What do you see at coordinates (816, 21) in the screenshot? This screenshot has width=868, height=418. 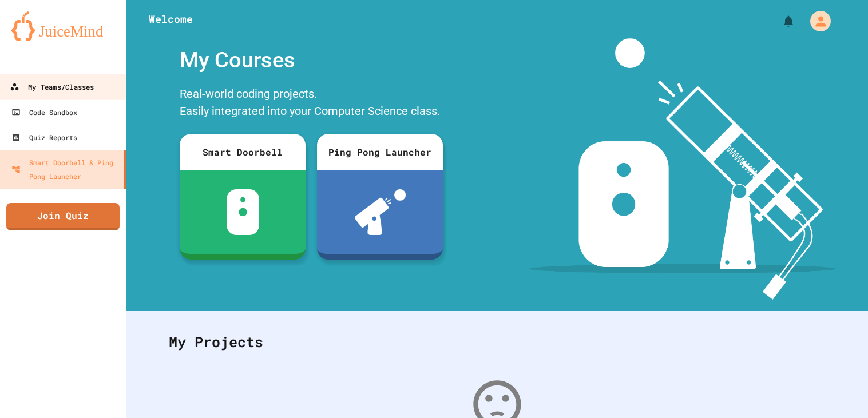 I see `div: My Account` at bounding box center [816, 21].